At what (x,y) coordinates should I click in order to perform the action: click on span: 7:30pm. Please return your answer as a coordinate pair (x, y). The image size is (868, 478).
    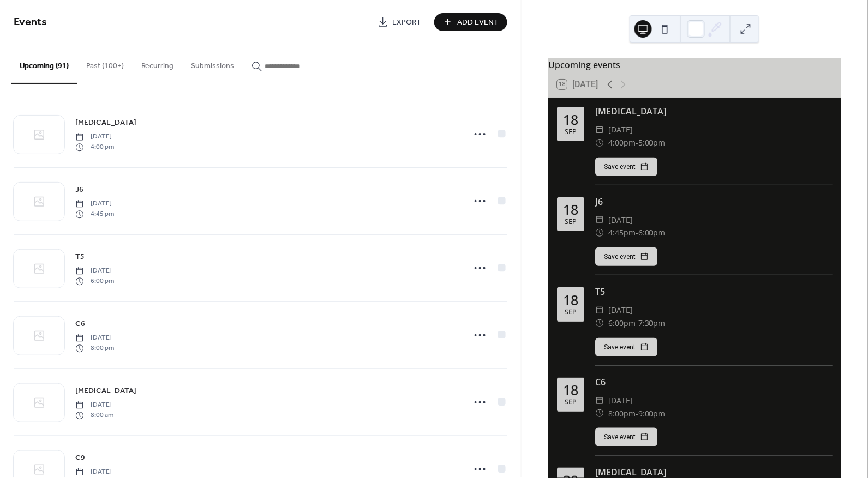
    Looking at the image, I should click on (652, 323).